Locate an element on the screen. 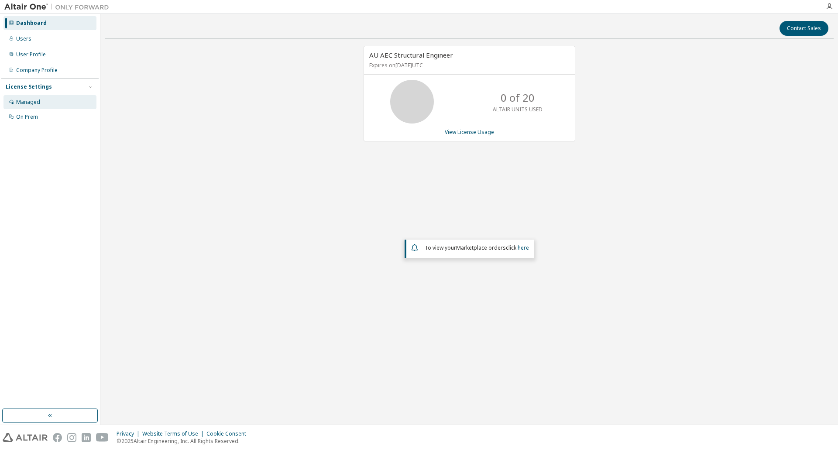 Image resolution: width=838 pixels, height=450 pixels. img: linkedin.svg is located at coordinates (86, 438).